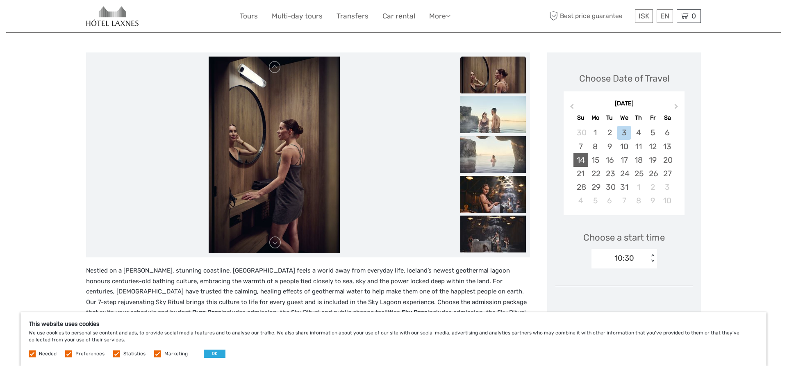  I want to click on a: Multi-day tours, so click(297, 16).